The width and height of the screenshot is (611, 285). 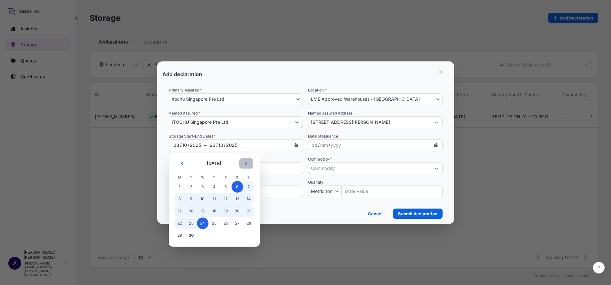 I want to click on table: September 2025, so click(x=214, y=208).